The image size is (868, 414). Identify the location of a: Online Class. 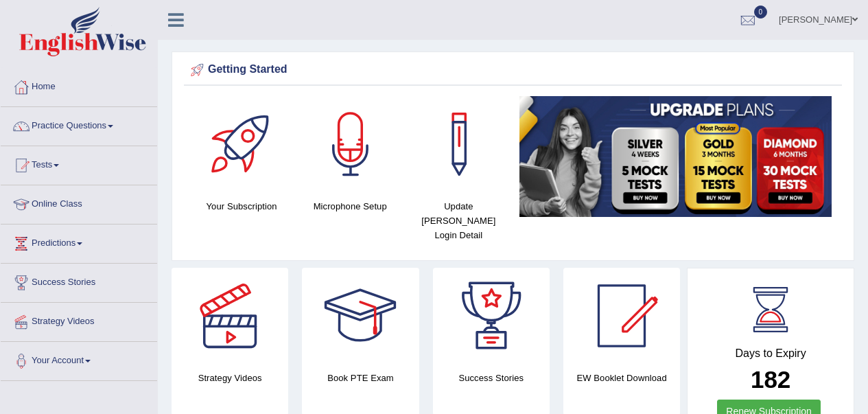
(78, 202).